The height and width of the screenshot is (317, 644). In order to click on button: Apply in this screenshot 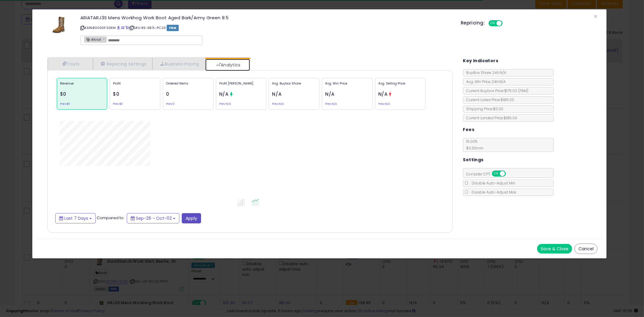, I will do `click(191, 219)`.